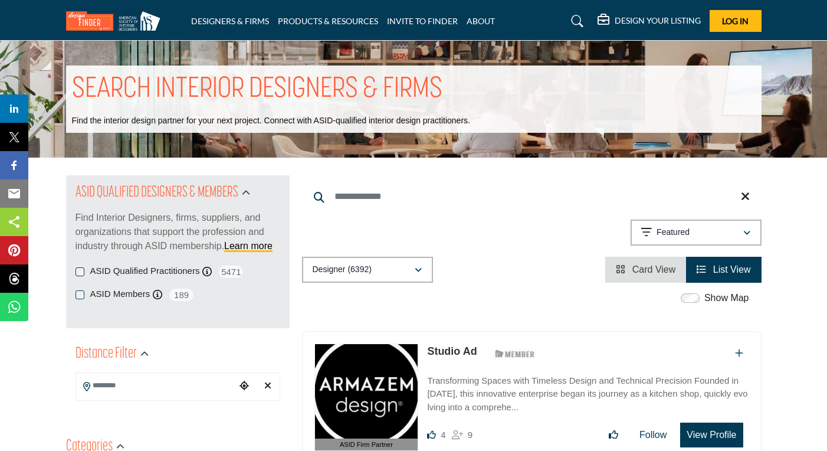 The width and height of the screenshot is (827, 451). I want to click on p: Find Interior Designers, firms, suppliers, and organizations that support the profession and indu..., so click(178, 232).